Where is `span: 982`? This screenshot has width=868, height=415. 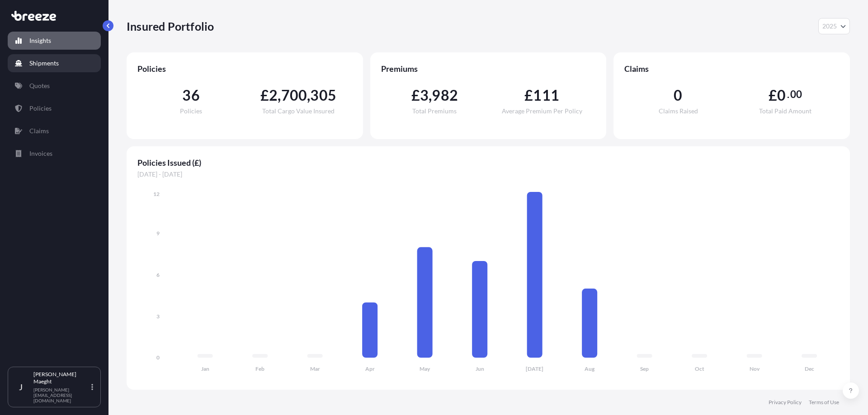
span: 982 is located at coordinates (445, 95).